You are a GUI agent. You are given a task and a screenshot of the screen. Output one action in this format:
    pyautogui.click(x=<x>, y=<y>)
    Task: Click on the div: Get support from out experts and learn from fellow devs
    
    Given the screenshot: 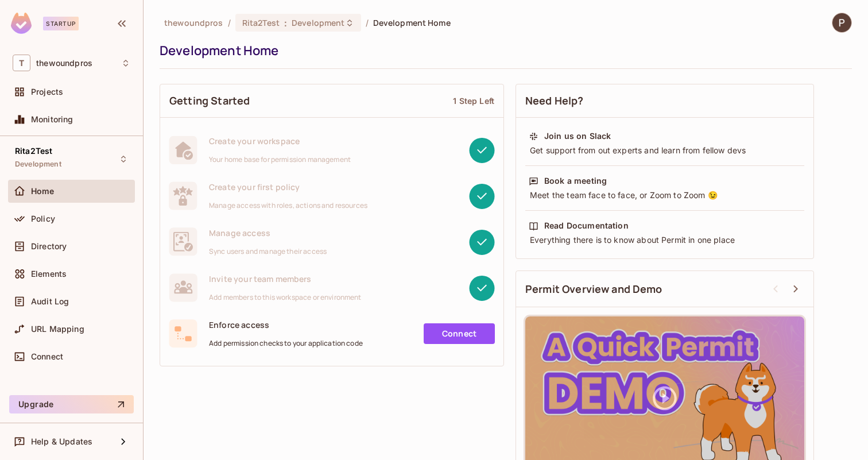 What is the action you would take?
    pyautogui.click(x=665, y=150)
    